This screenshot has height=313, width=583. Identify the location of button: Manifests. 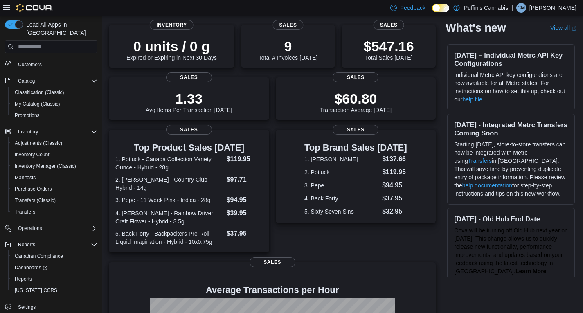
(54, 178).